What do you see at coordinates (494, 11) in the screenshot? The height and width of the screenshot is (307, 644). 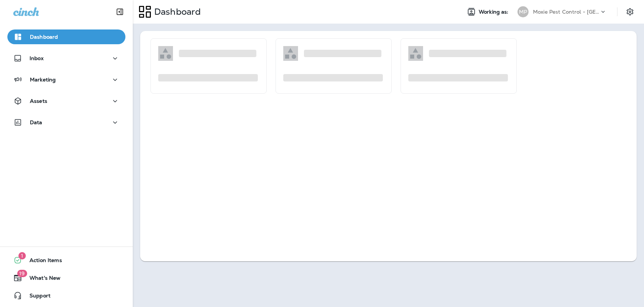 I see `span: Working as:` at bounding box center [494, 11].